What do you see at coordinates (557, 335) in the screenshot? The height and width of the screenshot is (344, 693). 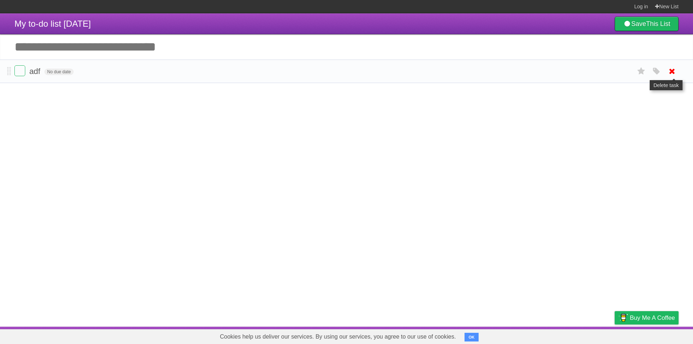 I see `a: Developers` at bounding box center [557, 335].